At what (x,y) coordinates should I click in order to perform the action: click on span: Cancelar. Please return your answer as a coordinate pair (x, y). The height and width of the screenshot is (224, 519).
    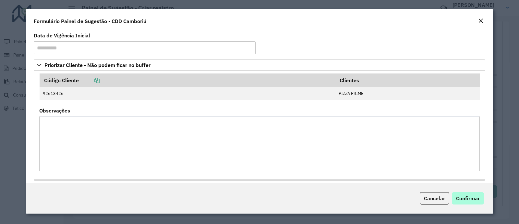
    Looking at the image, I should click on (435, 198).